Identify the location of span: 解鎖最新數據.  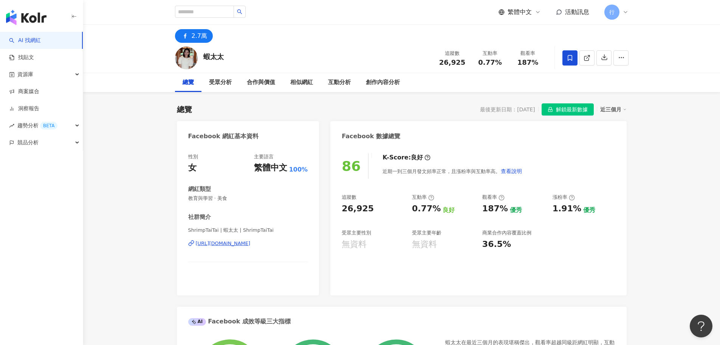
(572, 110).